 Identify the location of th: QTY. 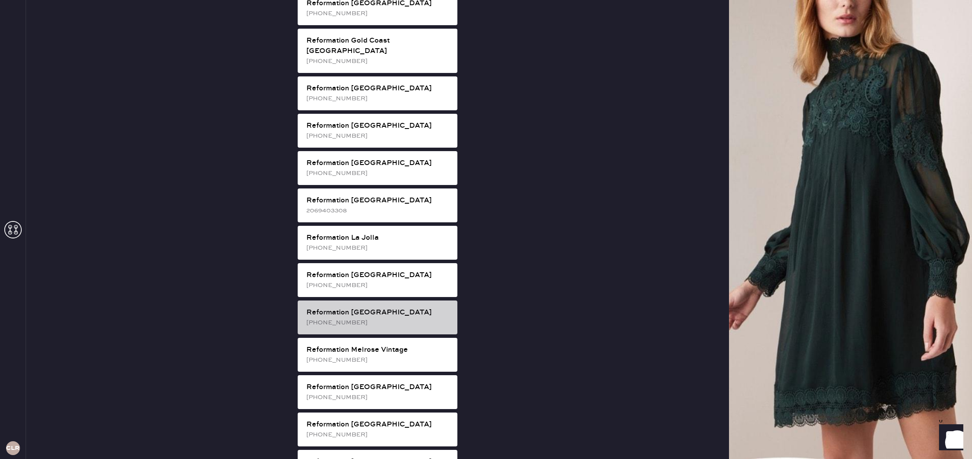
(908, 147).